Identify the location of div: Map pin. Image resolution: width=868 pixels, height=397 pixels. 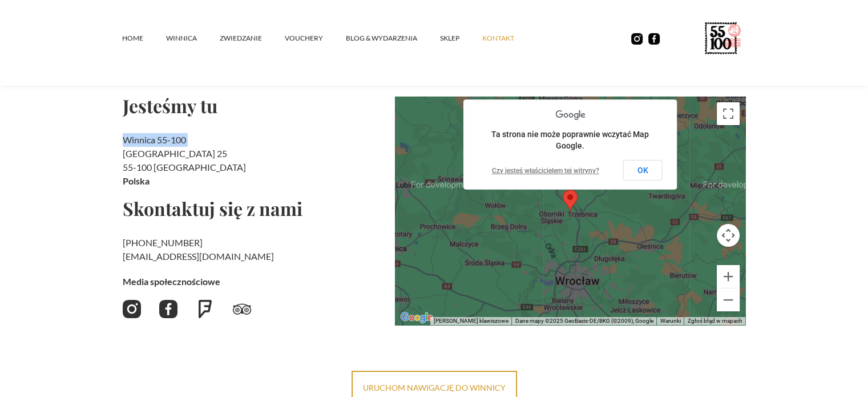
(570, 200).